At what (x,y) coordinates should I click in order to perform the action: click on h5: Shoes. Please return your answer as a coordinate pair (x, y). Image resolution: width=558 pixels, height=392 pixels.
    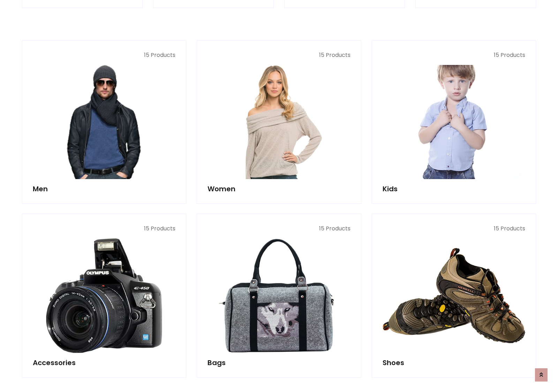
    Looking at the image, I should click on (454, 362).